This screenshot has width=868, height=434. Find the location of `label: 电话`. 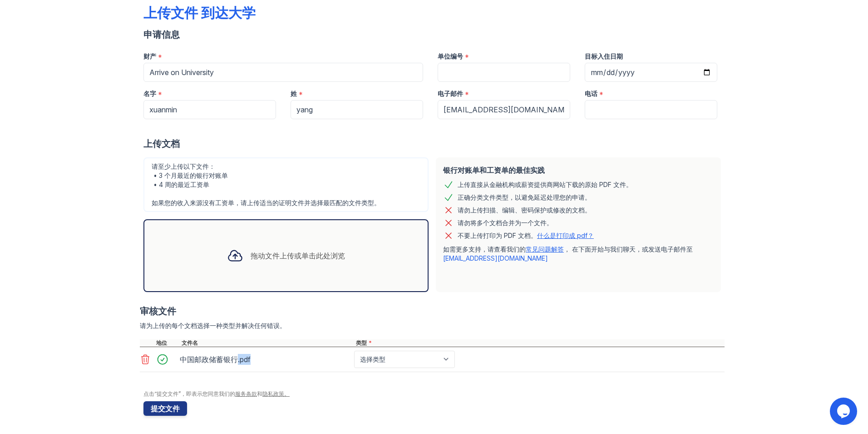

label: 电话 is located at coordinates (591, 93).